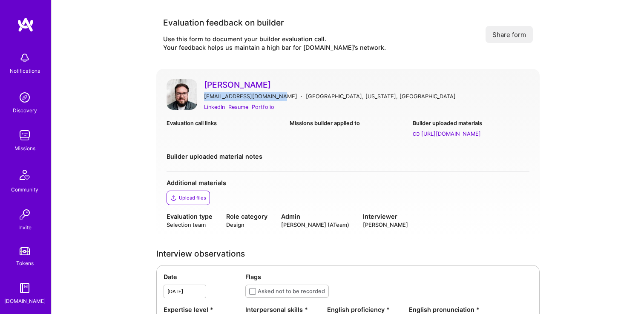 This screenshot has width=644, height=314. I want to click on div: Missions builder applied to, so click(347, 123).